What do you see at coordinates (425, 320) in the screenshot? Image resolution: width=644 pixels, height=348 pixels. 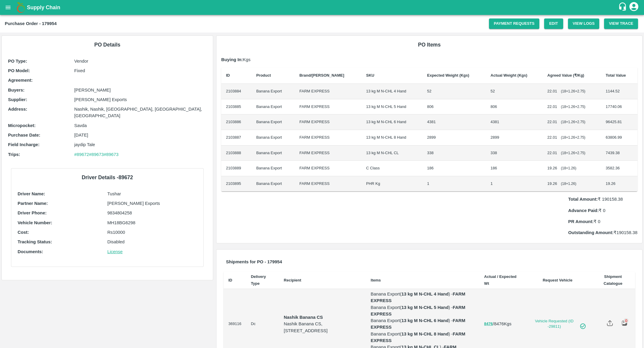 I see `b: 13 kg M N-CHL 6 Hand` at bounding box center [425, 320].